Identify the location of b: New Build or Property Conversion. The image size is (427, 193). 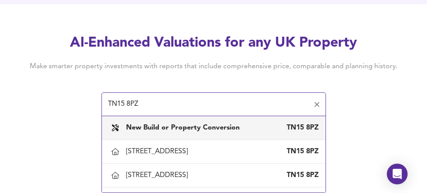
(183, 128).